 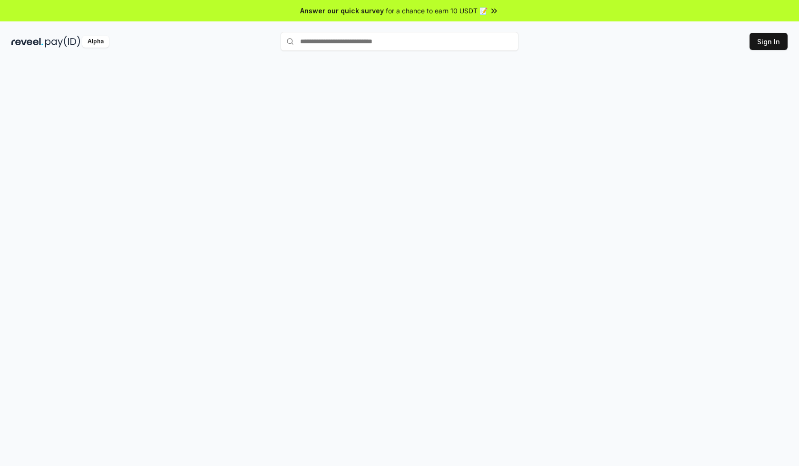 I want to click on div: Alpha, so click(x=96, y=41).